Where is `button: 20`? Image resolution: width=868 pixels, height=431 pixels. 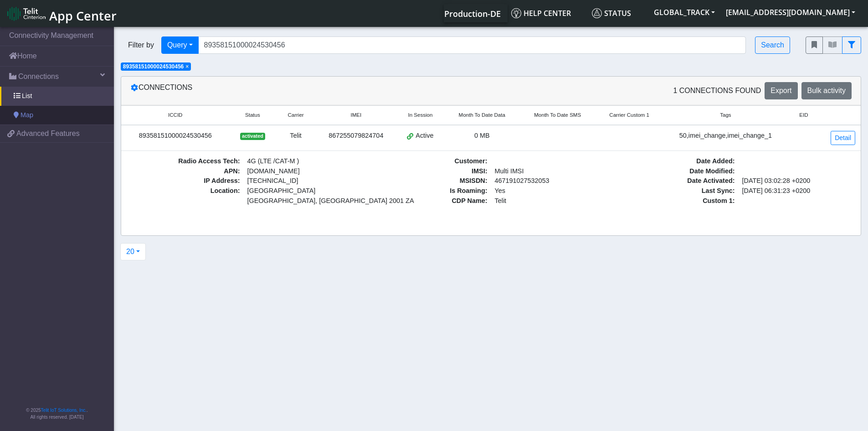
button: 20 is located at coordinates (133, 251).